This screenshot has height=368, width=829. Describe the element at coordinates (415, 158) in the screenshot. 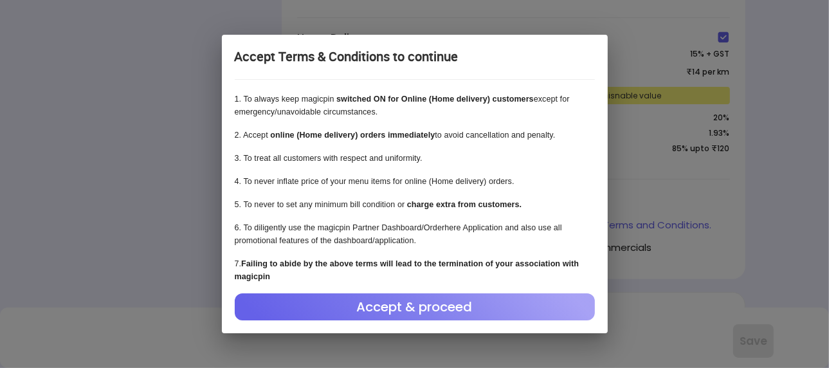

I see `p: 3 . To treat all customers with respect and uniformity.` at that location.